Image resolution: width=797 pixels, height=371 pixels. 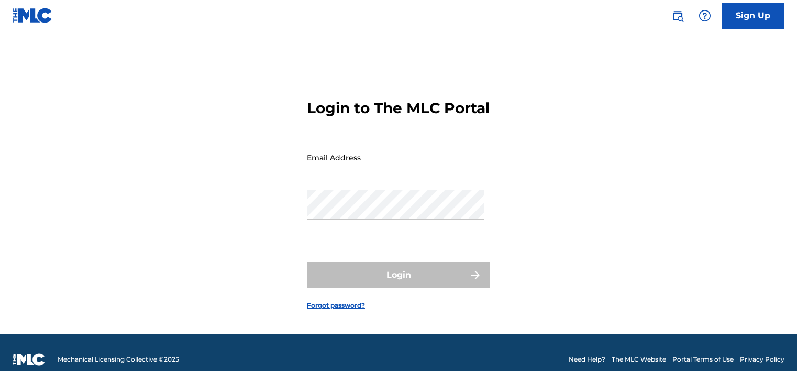 I want to click on div: Chat Widget, so click(x=771, y=346).